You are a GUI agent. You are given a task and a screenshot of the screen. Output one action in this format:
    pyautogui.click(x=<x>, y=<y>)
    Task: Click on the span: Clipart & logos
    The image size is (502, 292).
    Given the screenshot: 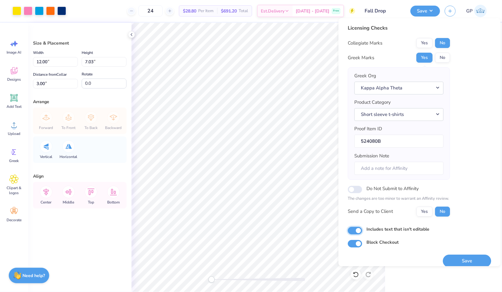 What is the action you would take?
    pyautogui.click(x=14, y=190)
    